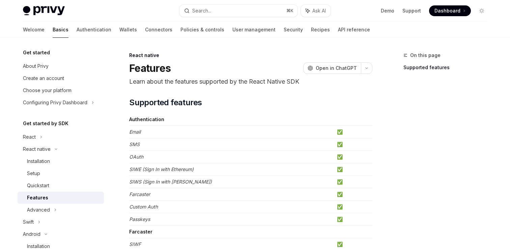  Describe the element at coordinates (316, 11) in the screenshot. I see `button: Ask AI` at that location.